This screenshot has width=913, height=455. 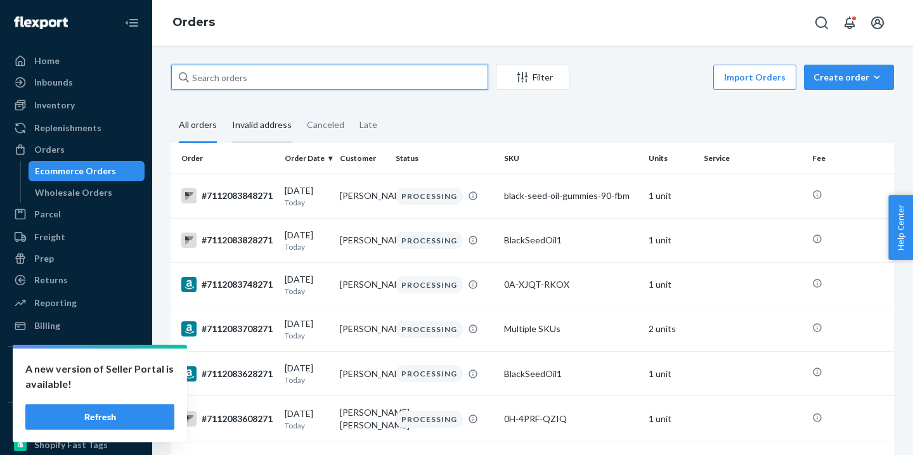 I want to click on th: SKU, so click(x=571, y=159).